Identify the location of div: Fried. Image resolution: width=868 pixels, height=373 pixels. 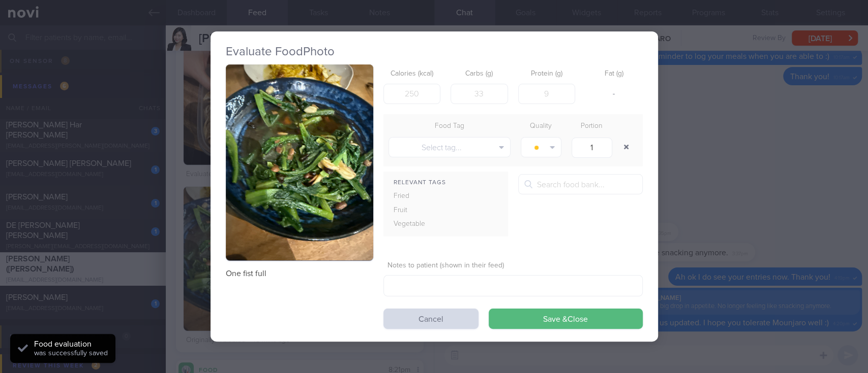
(416, 196).